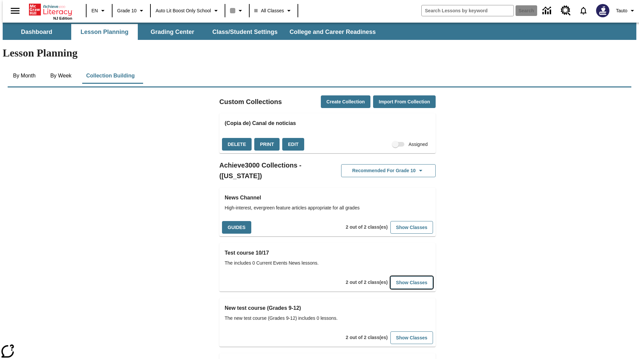 The image size is (639, 359). What do you see at coordinates (110, 76) in the screenshot?
I see `button: Collection Building` at bounding box center [110, 76].